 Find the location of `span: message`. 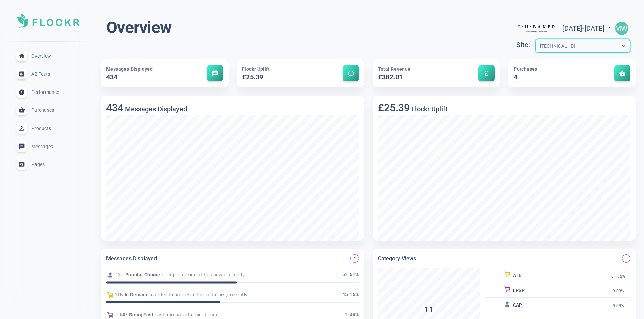

span: message is located at coordinates (215, 74).